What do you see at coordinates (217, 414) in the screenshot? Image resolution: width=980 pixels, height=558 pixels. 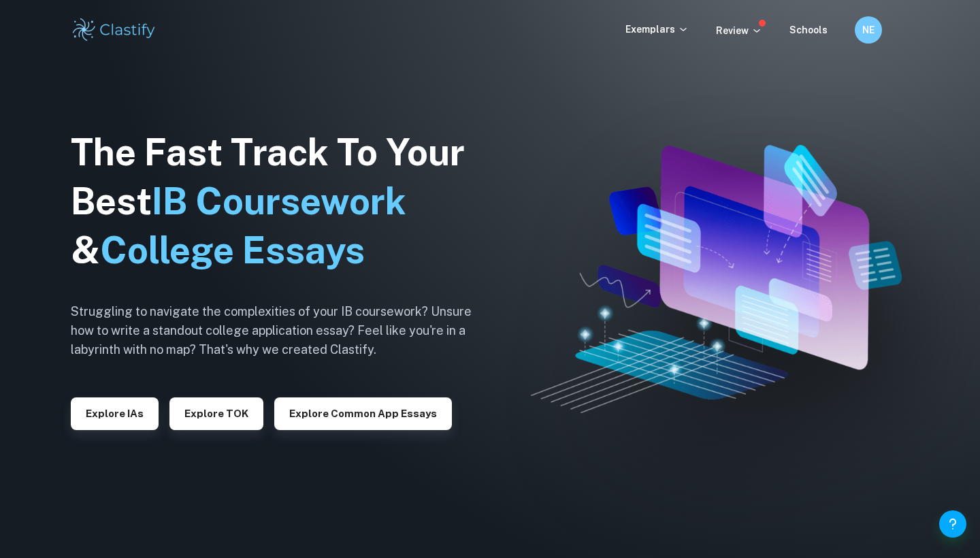 I see `button: Explore TOK` at bounding box center [217, 414].